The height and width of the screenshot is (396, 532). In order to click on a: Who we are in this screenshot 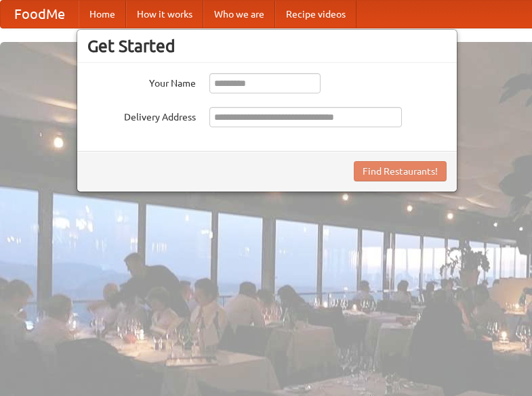, I will do `click(239, 14)`.